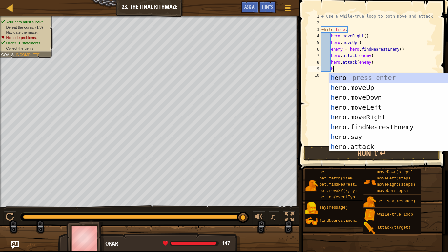  Describe the element at coordinates (315, 16) in the screenshot. I see `div: 1` at that location.